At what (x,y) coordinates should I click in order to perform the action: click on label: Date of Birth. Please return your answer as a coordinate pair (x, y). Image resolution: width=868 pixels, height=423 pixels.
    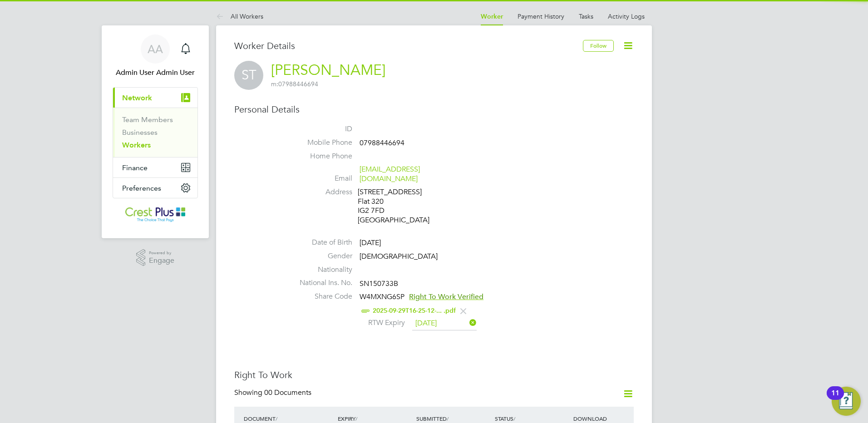
    Looking at the image, I should click on (321, 242).